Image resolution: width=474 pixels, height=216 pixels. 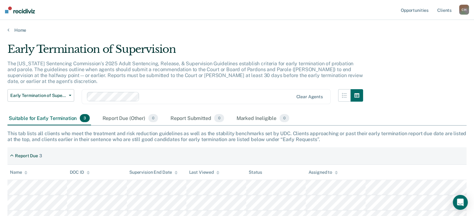 I want to click on div: Open Intercom Messenger, so click(x=460, y=203).